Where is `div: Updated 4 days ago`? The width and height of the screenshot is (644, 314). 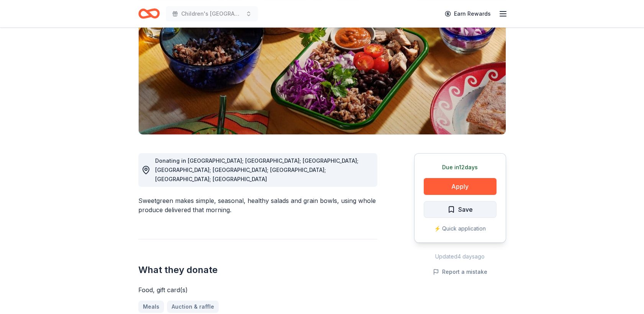
div: Updated 4 days ago is located at coordinates (460, 257).